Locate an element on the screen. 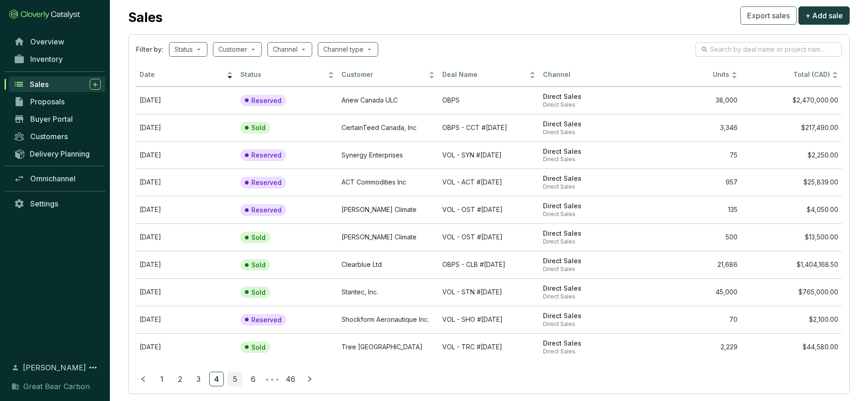  th: Status is located at coordinates (287, 75).